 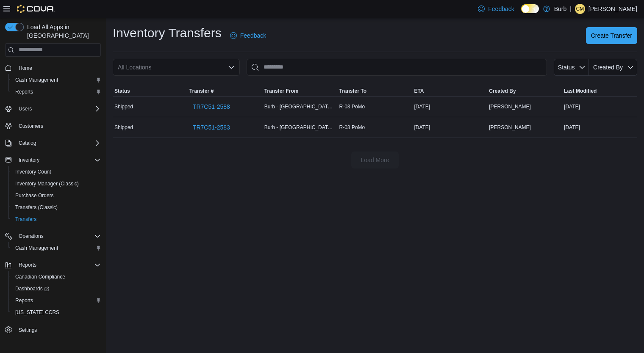 What do you see at coordinates (53, 68) in the screenshot?
I see `button: Home` at bounding box center [53, 68].